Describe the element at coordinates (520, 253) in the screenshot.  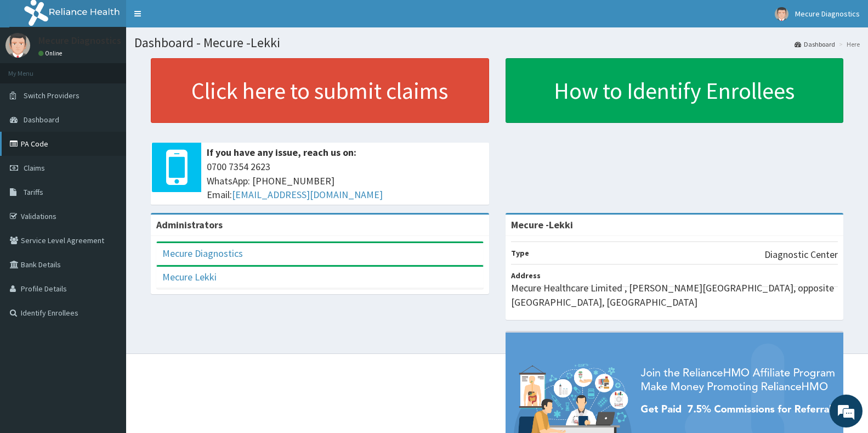
I see `b: Type` at that location.